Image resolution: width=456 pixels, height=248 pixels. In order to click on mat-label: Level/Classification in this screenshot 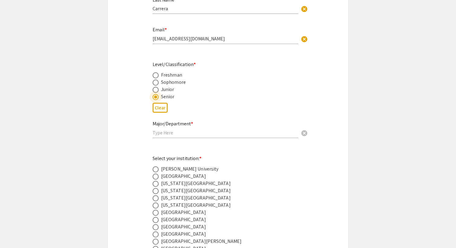, I will do `click(174, 64)`.